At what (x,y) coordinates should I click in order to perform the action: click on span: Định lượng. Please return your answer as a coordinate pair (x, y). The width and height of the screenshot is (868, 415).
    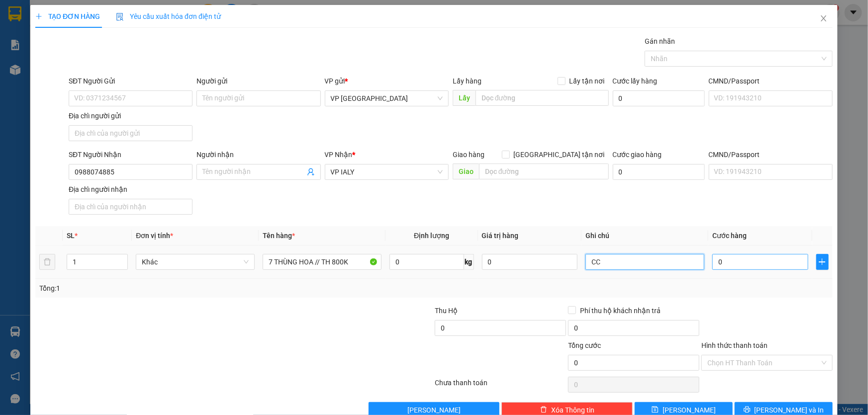
    Looking at the image, I should click on (432, 236).